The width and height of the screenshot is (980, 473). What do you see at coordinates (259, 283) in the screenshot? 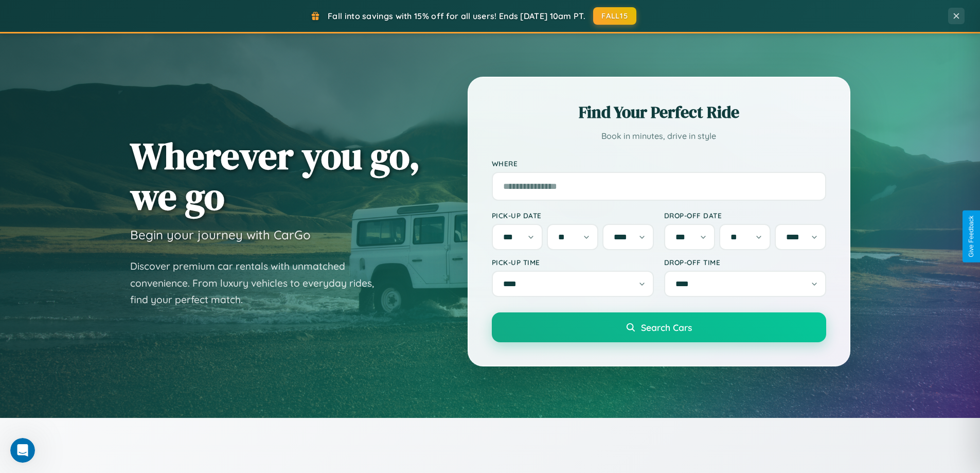
I see `p: Discover premium car rentals with unmatched convenience. From luxury vehicles to everyday rides, ...` at bounding box center [259, 283].